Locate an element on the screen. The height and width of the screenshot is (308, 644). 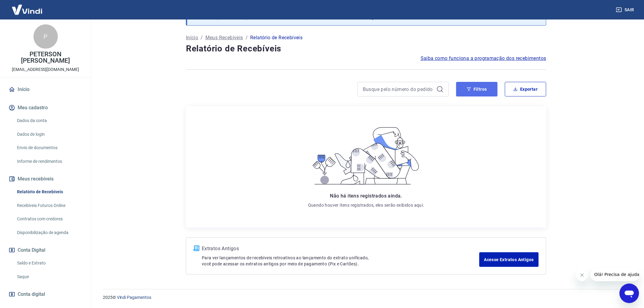
span: Saiba como funciona a programação dos recebimentos is located at coordinates (483, 58).